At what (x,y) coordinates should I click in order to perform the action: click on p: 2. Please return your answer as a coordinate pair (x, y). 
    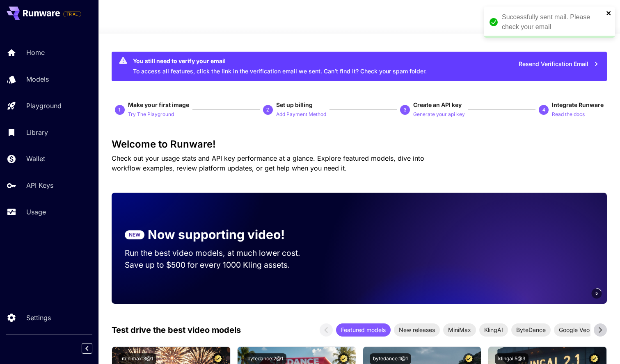
    Looking at the image, I should click on (268, 110).